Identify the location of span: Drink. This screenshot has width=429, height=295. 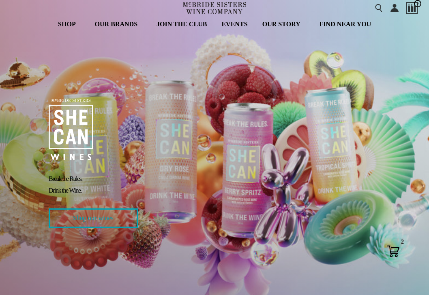
(55, 190).